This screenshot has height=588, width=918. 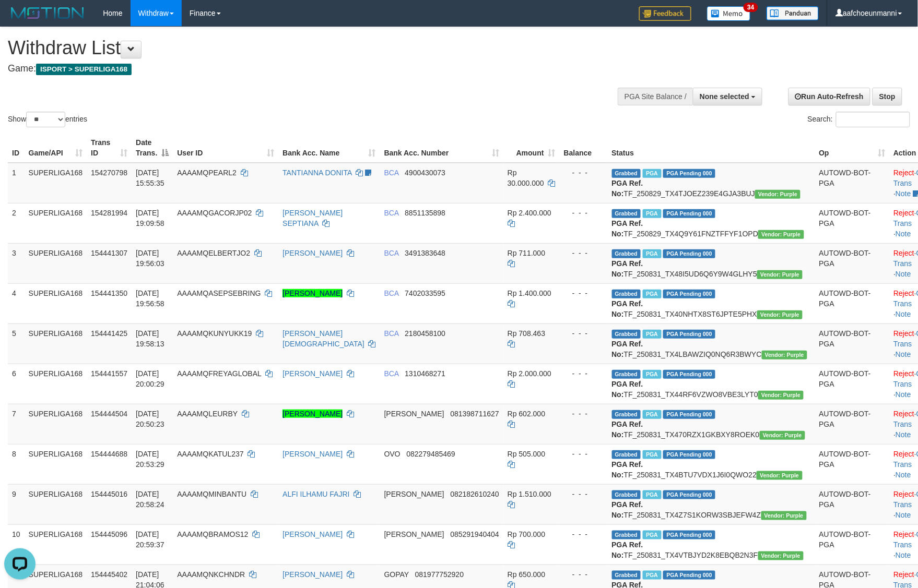 I want to click on h1: Withdraw List, so click(x=304, y=48).